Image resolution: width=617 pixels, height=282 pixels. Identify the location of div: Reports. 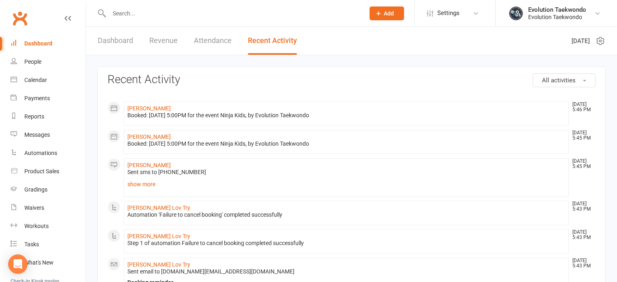
(34, 116).